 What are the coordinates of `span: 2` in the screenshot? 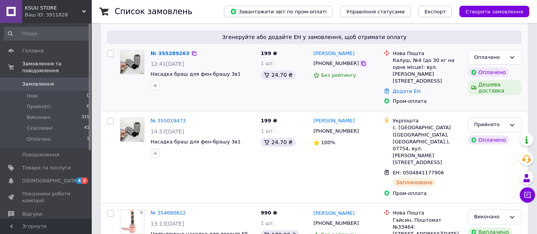 It's located at (85, 180).